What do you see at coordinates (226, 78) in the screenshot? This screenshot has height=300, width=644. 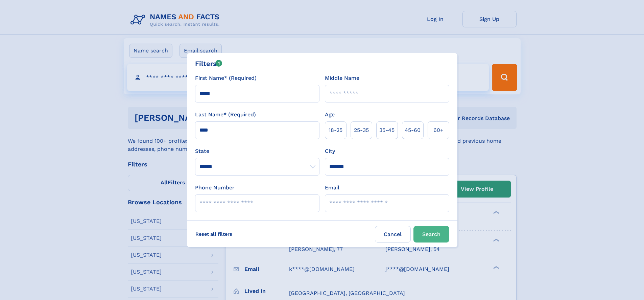 I see `label: First Name* (Required)` at bounding box center [226, 78].